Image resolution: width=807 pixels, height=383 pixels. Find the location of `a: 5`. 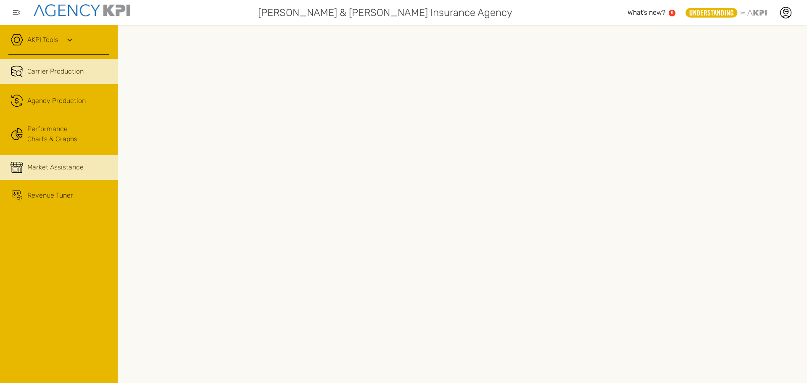

a: 5 is located at coordinates (672, 13).